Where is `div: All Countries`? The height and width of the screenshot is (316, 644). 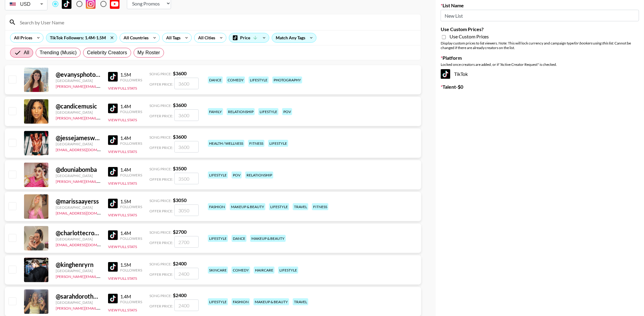
div: All Countries is located at coordinates (135, 38).